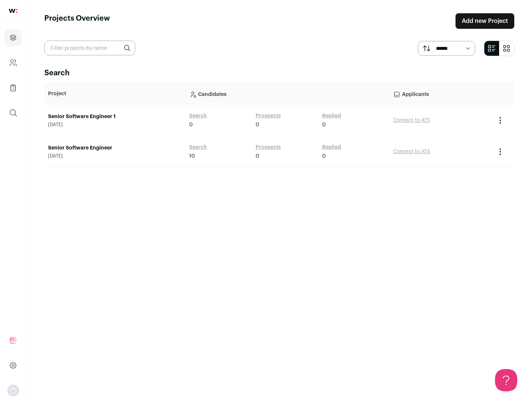  Describe the element at coordinates (13, 88) in the screenshot. I see `a: Company Lists` at that location.